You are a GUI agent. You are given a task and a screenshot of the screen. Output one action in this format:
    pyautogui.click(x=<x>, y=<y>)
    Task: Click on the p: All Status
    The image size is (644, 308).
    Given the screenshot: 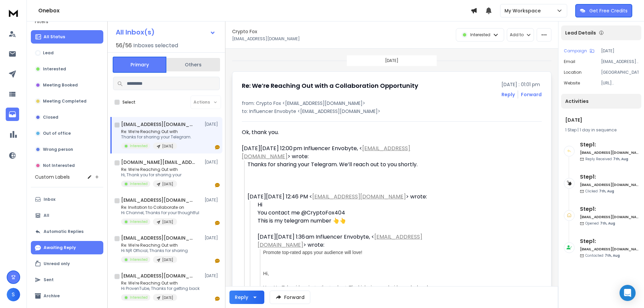 What is the action you would take?
    pyautogui.click(x=54, y=37)
    